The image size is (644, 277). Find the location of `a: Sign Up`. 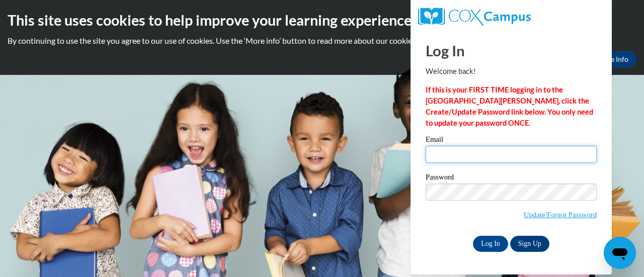

a: Sign Up is located at coordinates (530, 244).